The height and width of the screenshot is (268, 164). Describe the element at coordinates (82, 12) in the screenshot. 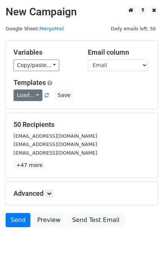

I see `h2: New Campaign` at that location.